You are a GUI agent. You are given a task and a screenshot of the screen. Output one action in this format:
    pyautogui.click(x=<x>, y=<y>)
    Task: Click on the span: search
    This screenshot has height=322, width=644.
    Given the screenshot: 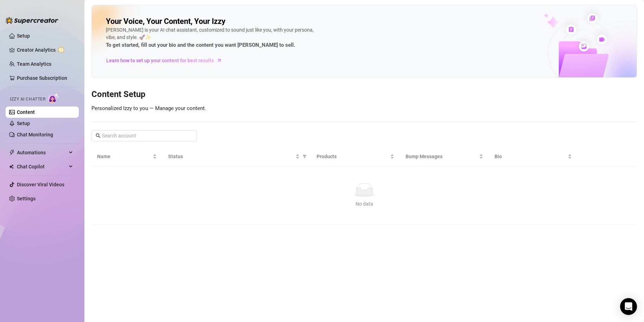 What is the action you would take?
    pyautogui.click(x=98, y=136)
    